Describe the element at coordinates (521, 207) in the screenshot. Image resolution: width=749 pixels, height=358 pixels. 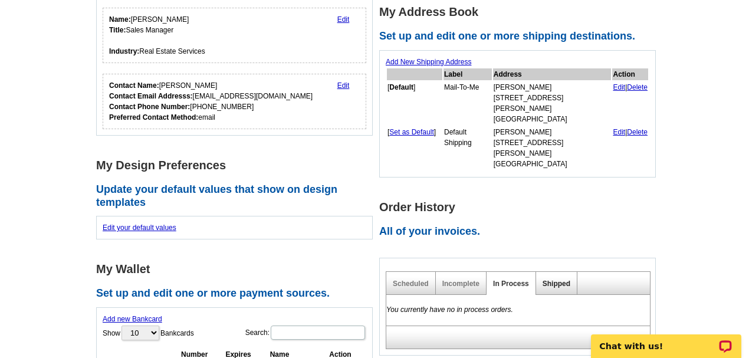
I see `h1: Order History` at that location.